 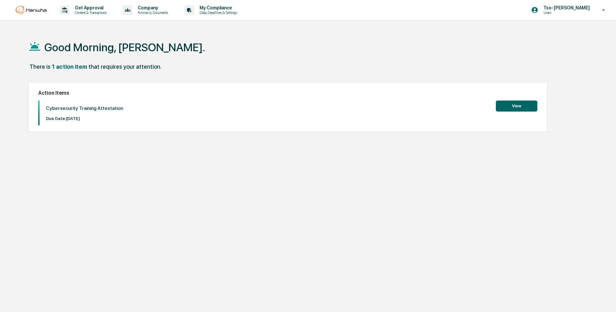 What do you see at coordinates (152, 8) in the screenshot?
I see `p: Company` at bounding box center [152, 8].